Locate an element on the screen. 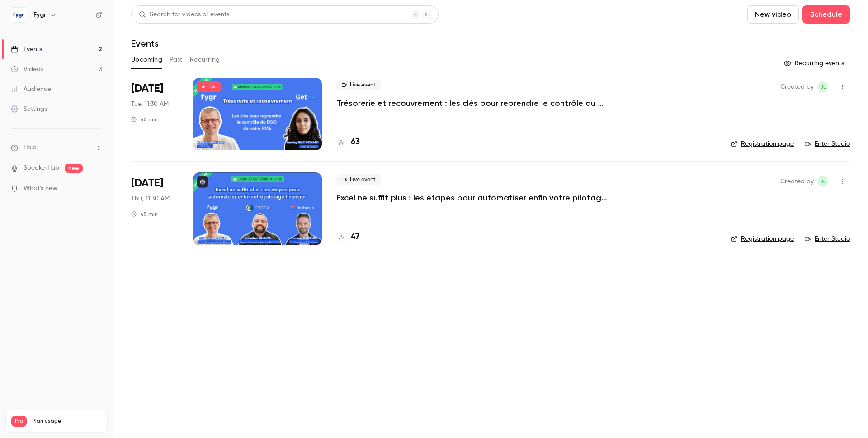  span: Tue, 11:30 AM is located at coordinates (150, 104).